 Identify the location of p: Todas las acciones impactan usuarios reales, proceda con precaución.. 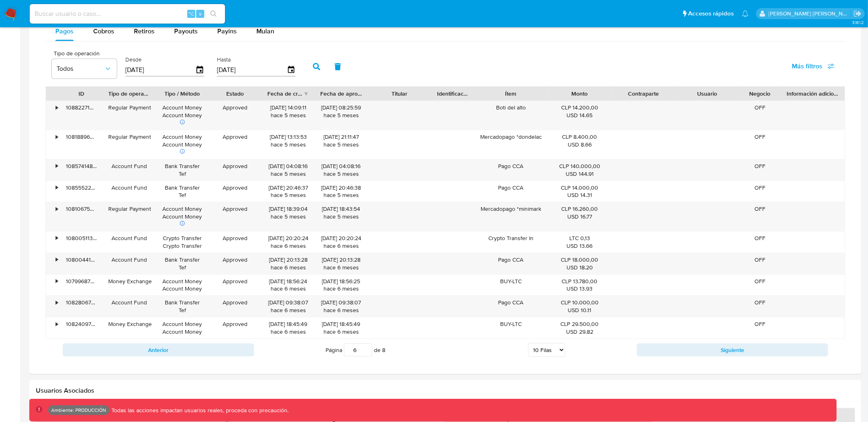
(199, 410).